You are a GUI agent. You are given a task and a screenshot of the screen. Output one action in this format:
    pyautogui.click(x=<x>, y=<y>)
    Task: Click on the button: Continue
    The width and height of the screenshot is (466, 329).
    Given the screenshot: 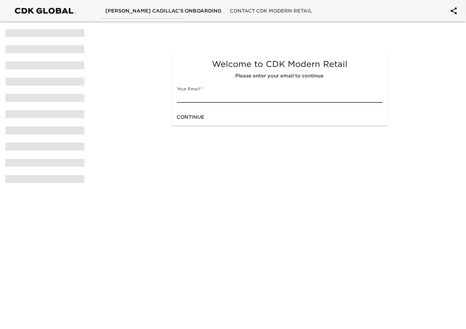 What is the action you would take?
    pyautogui.click(x=191, y=117)
    